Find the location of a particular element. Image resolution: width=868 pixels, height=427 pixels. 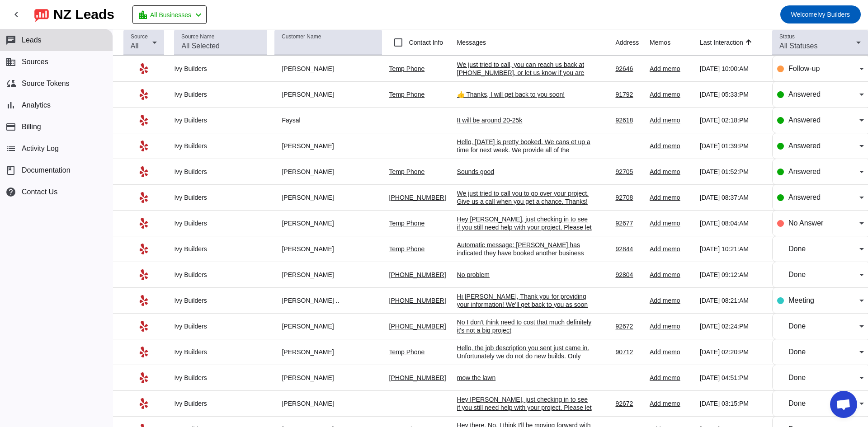

mat-label: Status is located at coordinates (787, 37).